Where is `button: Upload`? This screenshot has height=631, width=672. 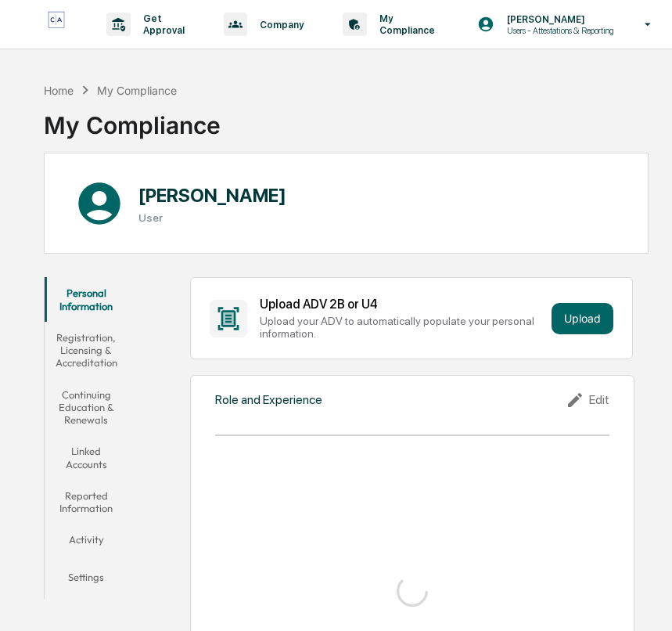
button: Upload is located at coordinates (582, 318).